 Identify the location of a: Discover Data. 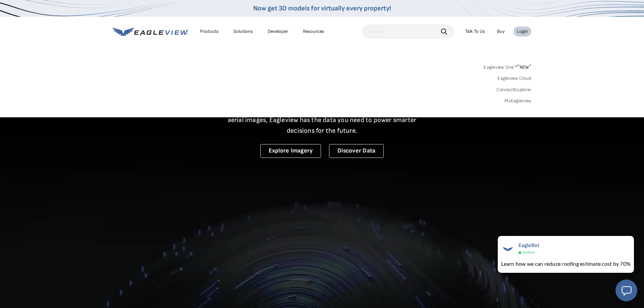
(356, 151).